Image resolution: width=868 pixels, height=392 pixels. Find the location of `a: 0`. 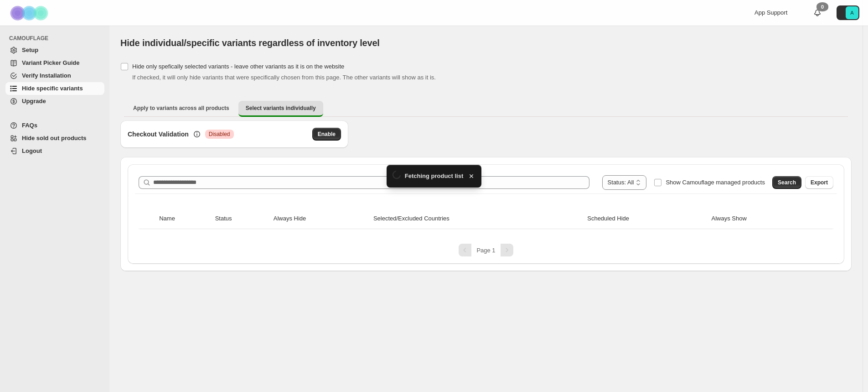

a: 0 is located at coordinates (817, 13).